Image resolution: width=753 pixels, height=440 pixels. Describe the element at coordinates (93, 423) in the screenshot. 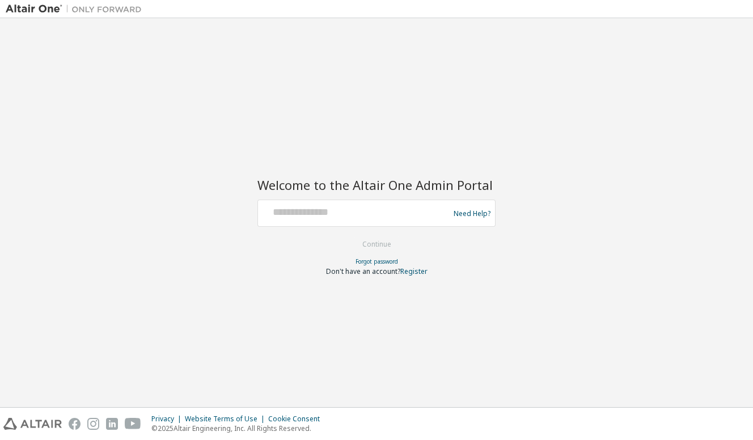

I see `img: instagram.svg` at that location.